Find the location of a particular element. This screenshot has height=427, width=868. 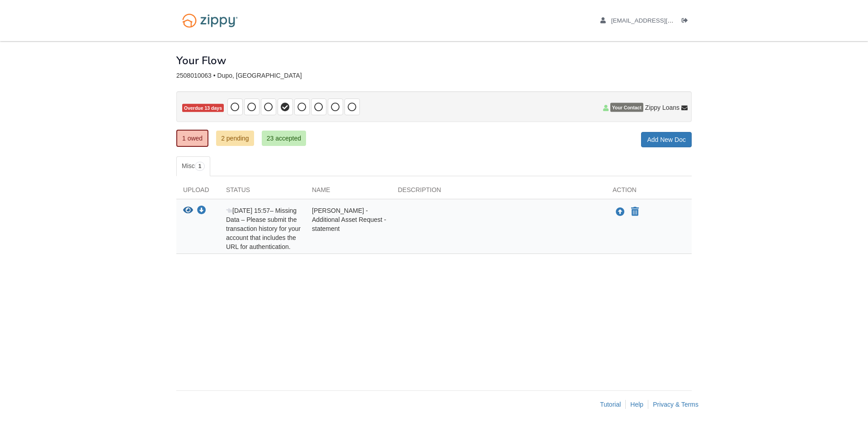

span: benjaminwuelling@gmail.com is located at coordinates (663, 20).